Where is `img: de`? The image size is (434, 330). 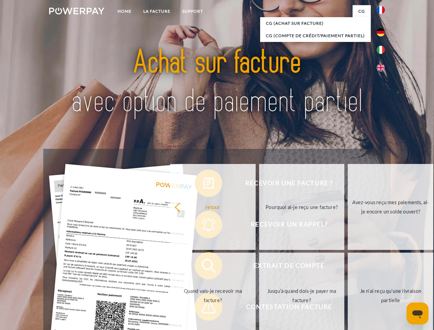
img: de is located at coordinates (381, 32).